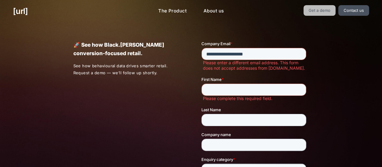  I want to click on p: See how behavioural data drives smarter retail. Request a demo — we’ll follow up shortly., so click(127, 69).